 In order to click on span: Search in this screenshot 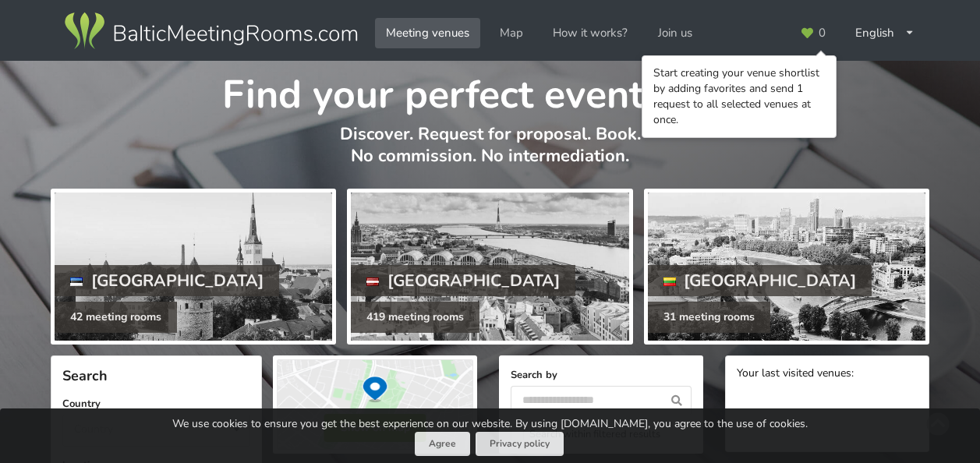, I will do `click(85, 376)`.